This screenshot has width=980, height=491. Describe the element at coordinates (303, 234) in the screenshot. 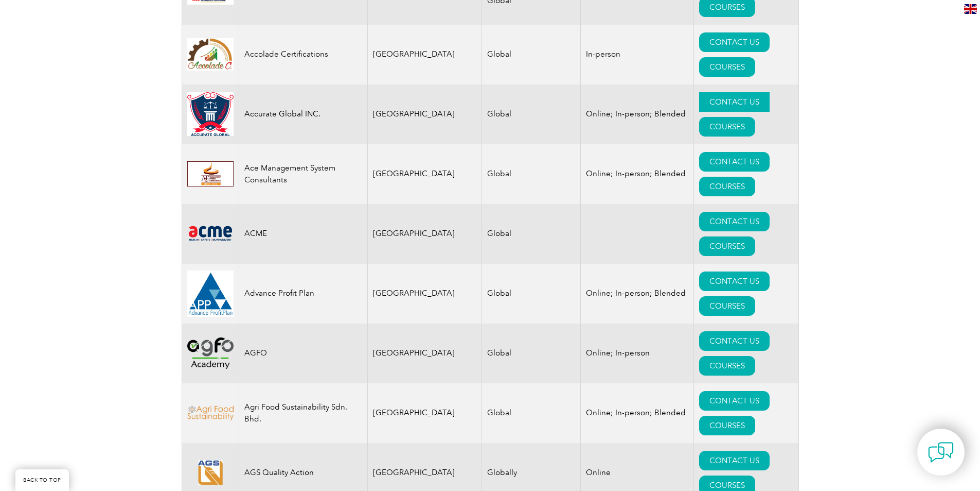

I see `td: ACME` at that location.